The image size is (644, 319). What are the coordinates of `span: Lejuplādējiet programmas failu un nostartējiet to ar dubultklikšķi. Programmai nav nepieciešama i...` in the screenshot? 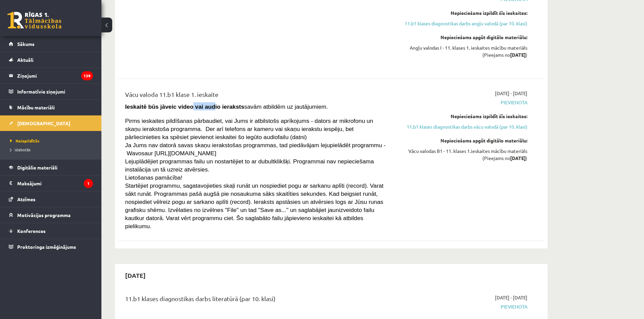 It's located at (250, 166).